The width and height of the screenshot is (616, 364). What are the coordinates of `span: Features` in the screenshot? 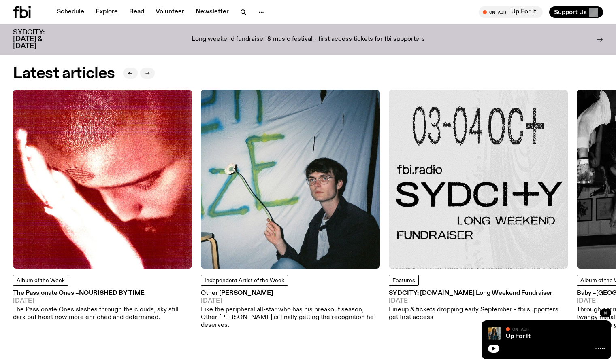 It's located at (403, 281).